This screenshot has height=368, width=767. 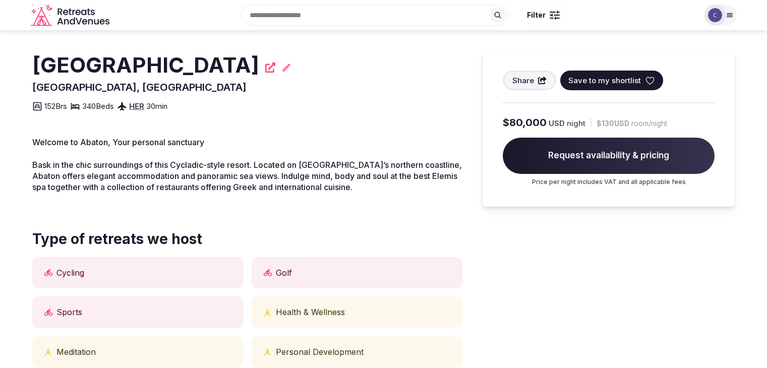 I want to click on span: Welcome to Abaton, Your personal sanctuary, so click(x=118, y=142).